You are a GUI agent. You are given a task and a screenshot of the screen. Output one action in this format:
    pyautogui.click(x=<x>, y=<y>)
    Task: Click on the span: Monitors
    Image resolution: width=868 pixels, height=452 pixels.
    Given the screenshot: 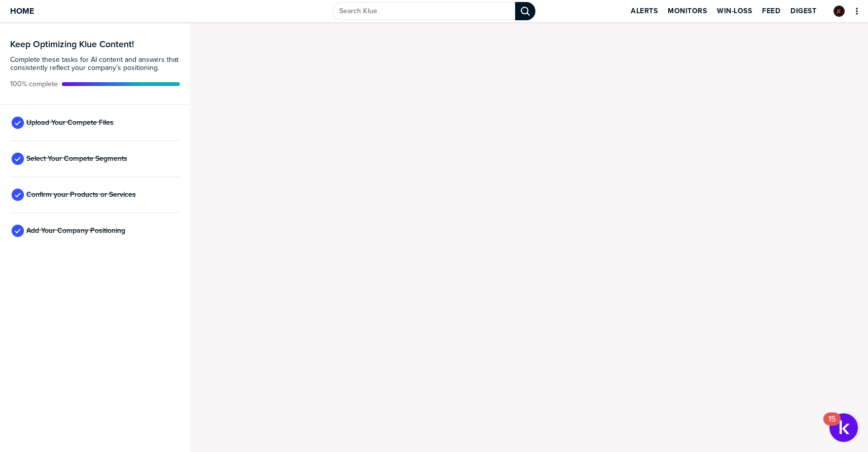 What is the action you would take?
    pyautogui.click(x=687, y=11)
    